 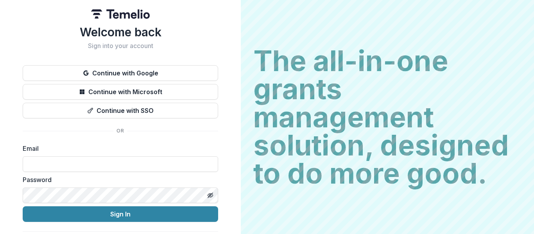 What do you see at coordinates (120, 214) in the screenshot?
I see `button: Sign In` at bounding box center [120, 214].